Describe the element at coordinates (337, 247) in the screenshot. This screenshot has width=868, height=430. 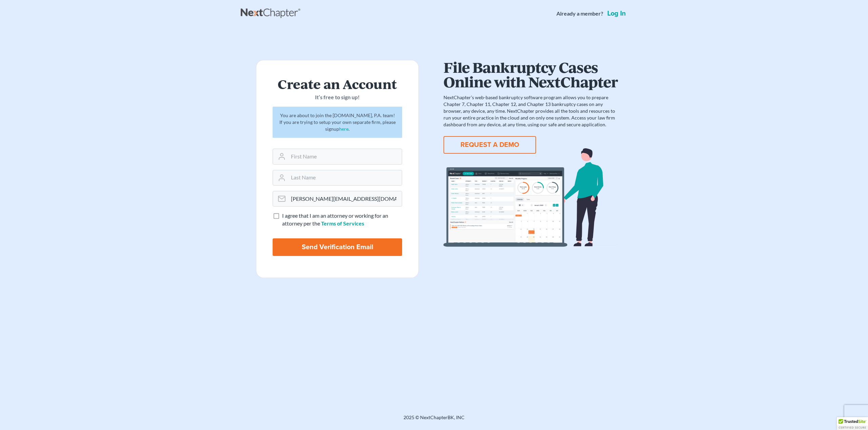
I see `input: Send Verification Email` at that location.